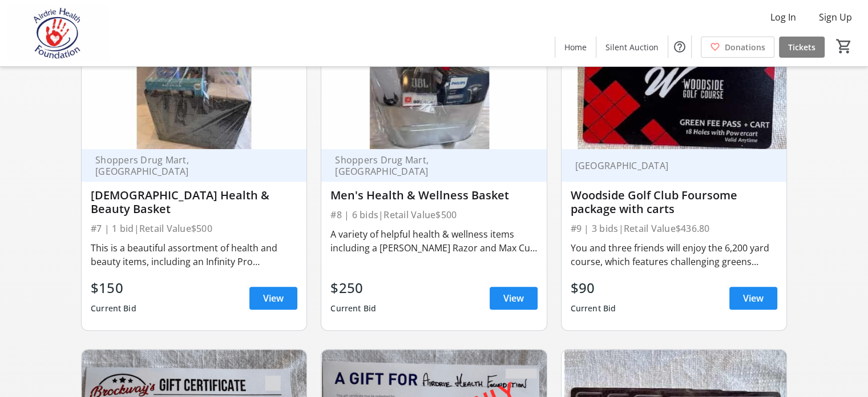 The width and height of the screenshot is (868, 397). Describe the element at coordinates (674, 228) in the screenshot. I see `div: #9 | 3 bids | Retail Value $436.80` at that location.